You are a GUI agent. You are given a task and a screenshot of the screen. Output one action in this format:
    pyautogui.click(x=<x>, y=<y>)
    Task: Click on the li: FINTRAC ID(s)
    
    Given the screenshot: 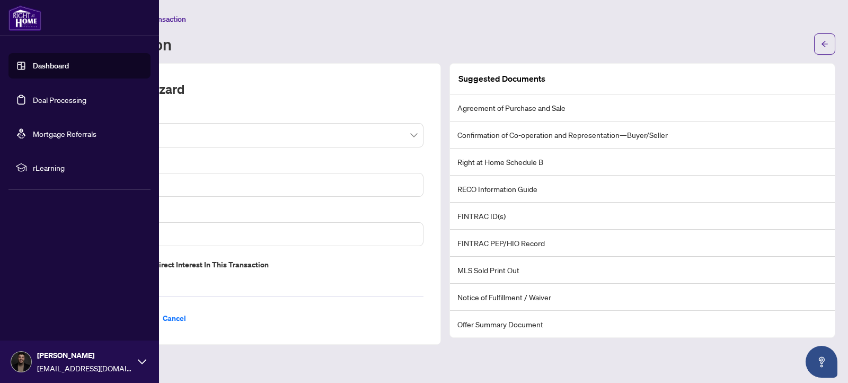 What is the action you would take?
    pyautogui.click(x=642, y=216)
    